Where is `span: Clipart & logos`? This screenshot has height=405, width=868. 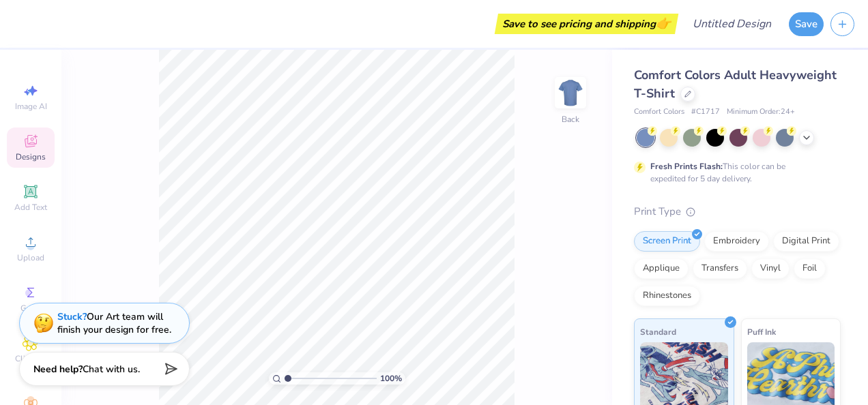 span: Clipart & logos is located at coordinates (31, 364).